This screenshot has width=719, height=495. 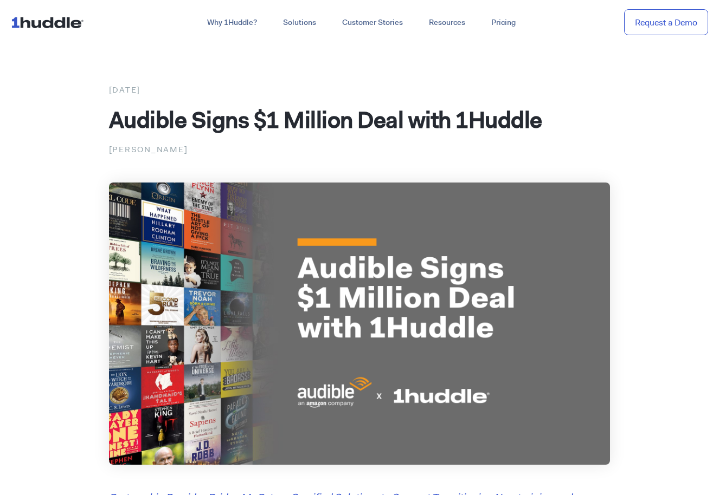 What do you see at coordinates (232, 23) in the screenshot?
I see `a: Why 1Huddle?` at bounding box center [232, 23].